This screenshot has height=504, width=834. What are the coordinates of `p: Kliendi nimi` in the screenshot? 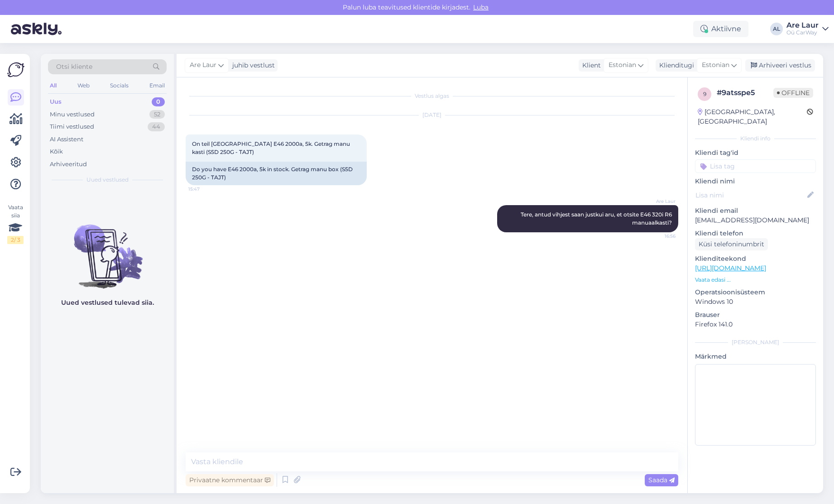 It's located at (756, 181).